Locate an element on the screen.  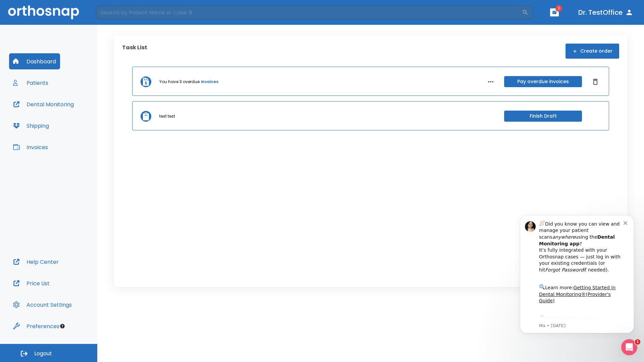
i: anywhere is located at coordinates (54, 32).